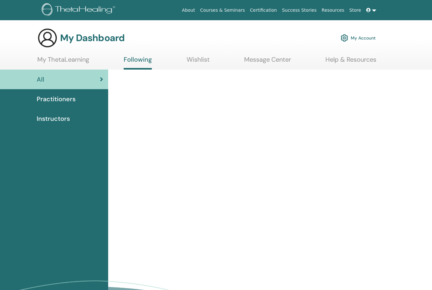 Image resolution: width=432 pixels, height=290 pixels. Describe the element at coordinates (79, 10) in the screenshot. I see `img: logo.png` at that location.